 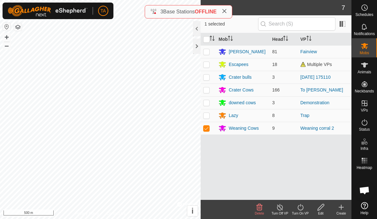 I want to click on div: Edit, so click(x=321, y=214).